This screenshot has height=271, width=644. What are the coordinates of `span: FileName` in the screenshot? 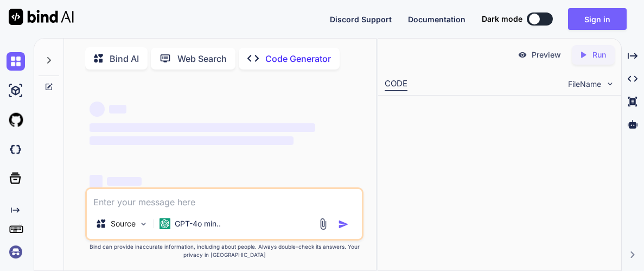 It's located at (585, 84).